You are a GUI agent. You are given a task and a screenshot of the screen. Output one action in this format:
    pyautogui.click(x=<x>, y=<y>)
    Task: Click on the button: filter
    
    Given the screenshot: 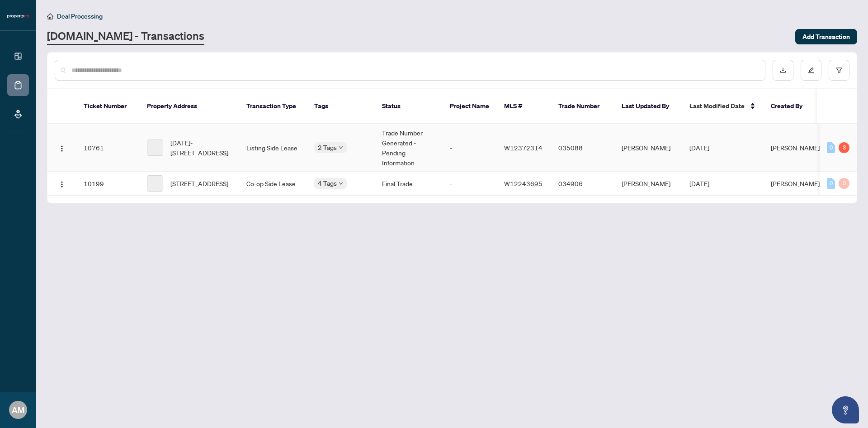 What is the action you would take?
    pyautogui.click(x=839, y=70)
    